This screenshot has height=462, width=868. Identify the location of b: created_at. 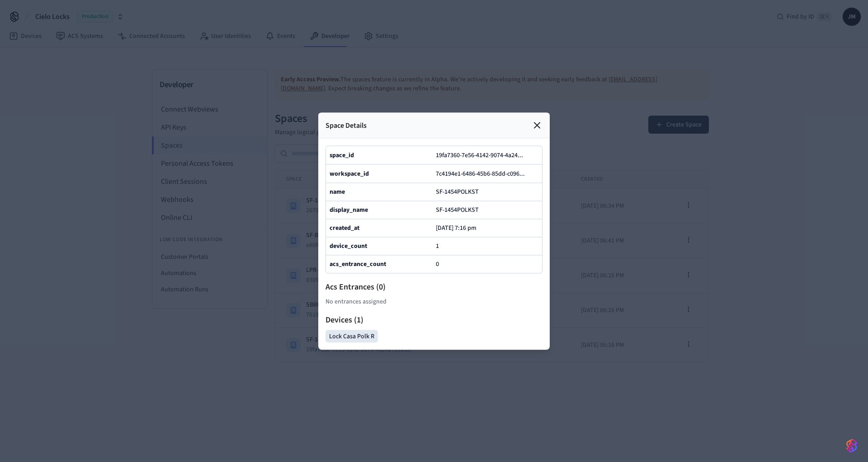
(345, 228).